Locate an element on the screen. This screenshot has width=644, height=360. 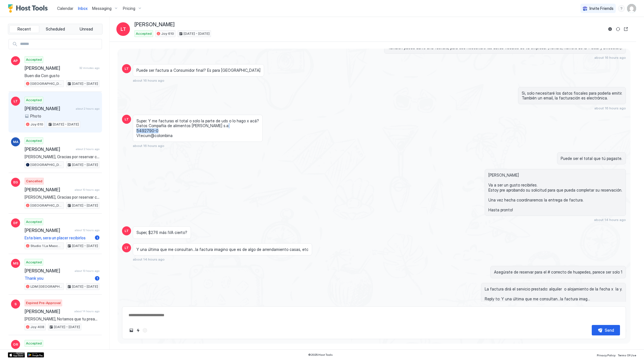
a: App Store is located at coordinates (16, 355).